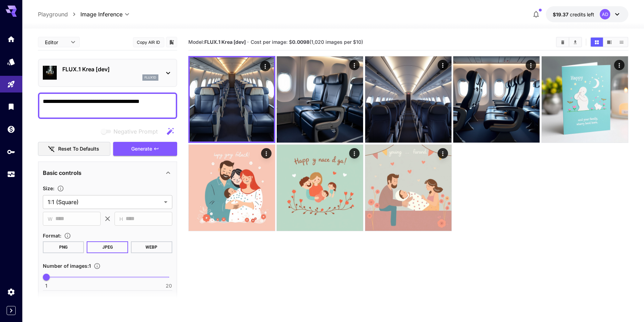 The image size is (644, 322). What do you see at coordinates (172, 42) in the screenshot?
I see `button: Add to library` at bounding box center [172, 42].